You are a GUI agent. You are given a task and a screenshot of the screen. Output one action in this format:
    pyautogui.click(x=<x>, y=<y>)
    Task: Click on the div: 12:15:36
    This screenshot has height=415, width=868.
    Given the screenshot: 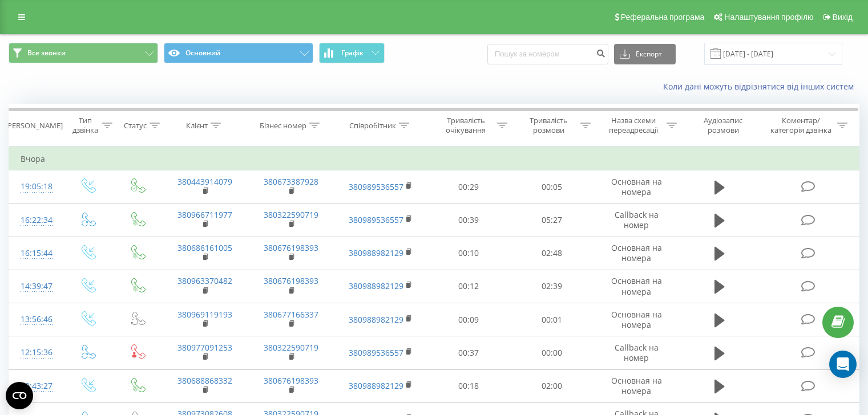 What is the action you would take?
    pyautogui.click(x=35, y=352)
    